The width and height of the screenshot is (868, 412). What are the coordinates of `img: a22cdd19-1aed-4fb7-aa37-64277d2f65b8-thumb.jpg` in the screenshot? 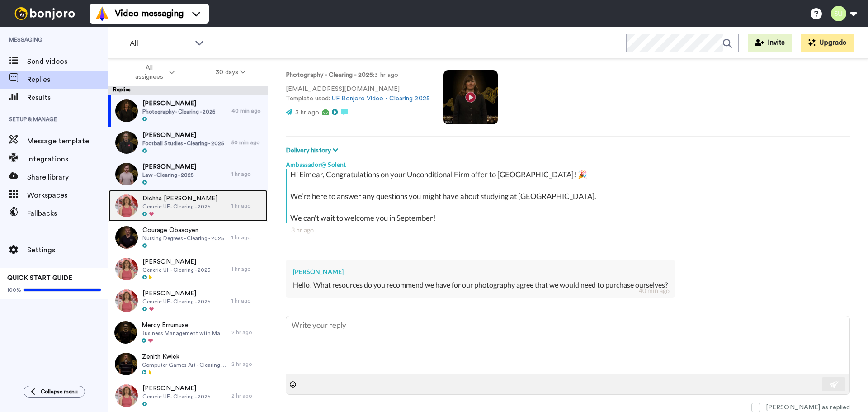 It's located at (127, 143).